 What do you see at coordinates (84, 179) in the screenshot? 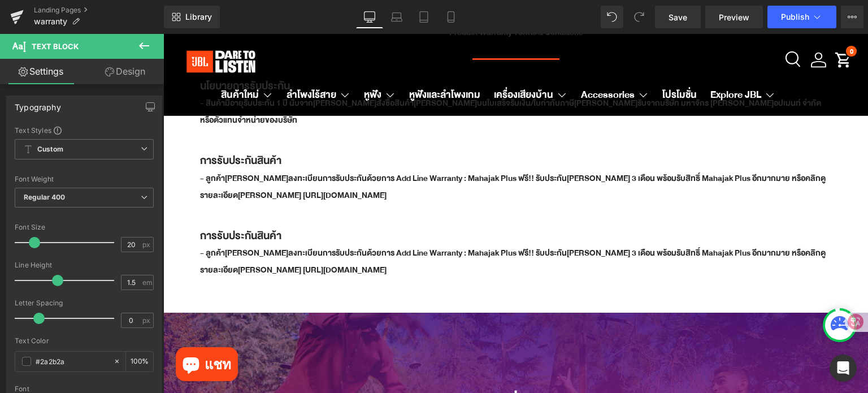
I see `div: Font Weight` at bounding box center [84, 179].